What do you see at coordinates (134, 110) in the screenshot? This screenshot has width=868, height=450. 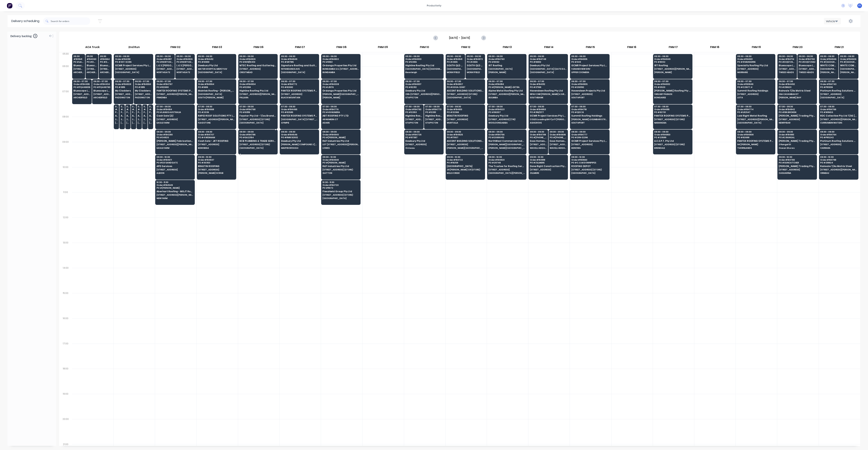 I see `span: # 192993` at bounding box center [134, 110].